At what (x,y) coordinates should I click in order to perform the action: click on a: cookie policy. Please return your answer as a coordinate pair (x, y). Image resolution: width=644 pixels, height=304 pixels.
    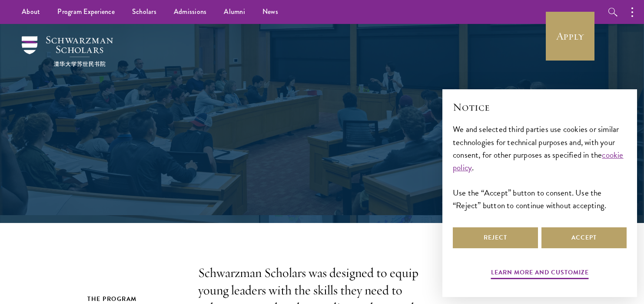
    Looking at the image, I should click on (538, 161).